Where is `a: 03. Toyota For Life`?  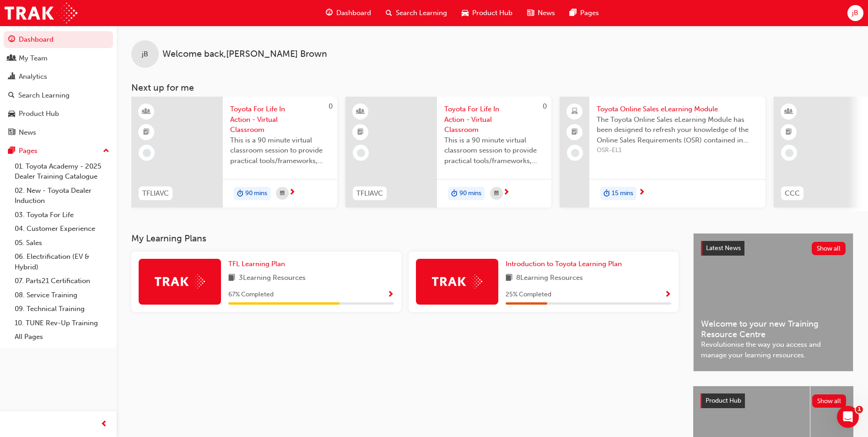
a: 03. Toyota For Life is located at coordinates (62, 215).